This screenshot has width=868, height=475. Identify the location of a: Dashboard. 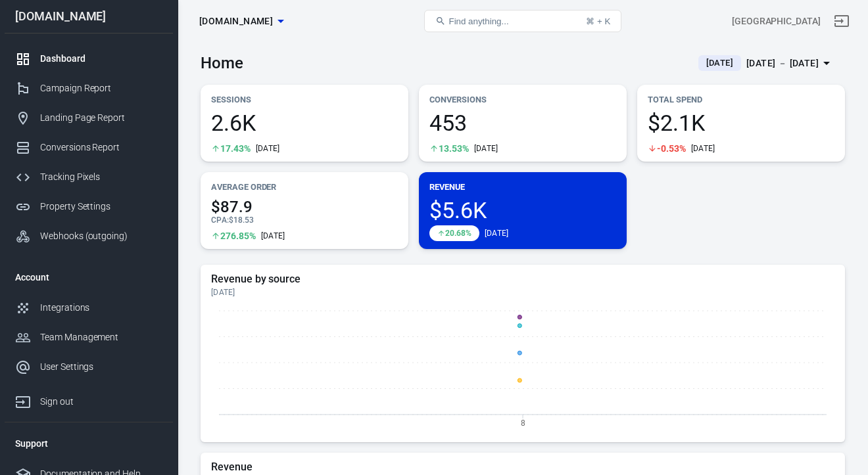
(89, 58).